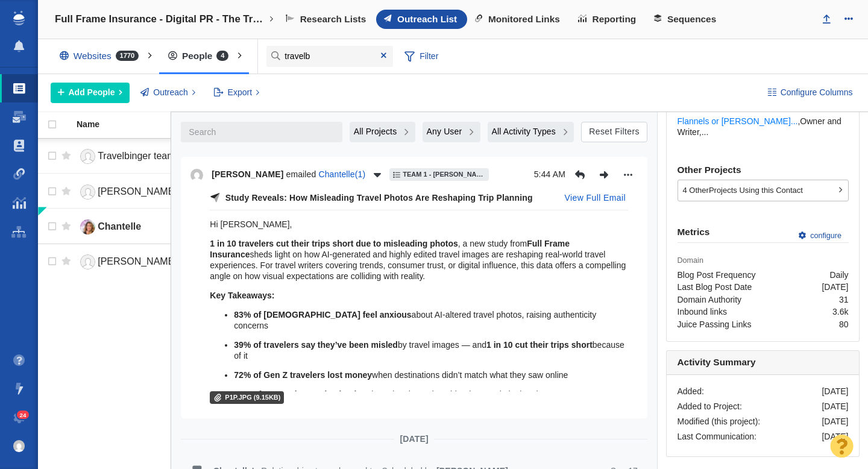 The width and height of the screenshot is (868, 469). I want to click on span: Flannels or FlipFlops, Freelance, so click(738, 121).